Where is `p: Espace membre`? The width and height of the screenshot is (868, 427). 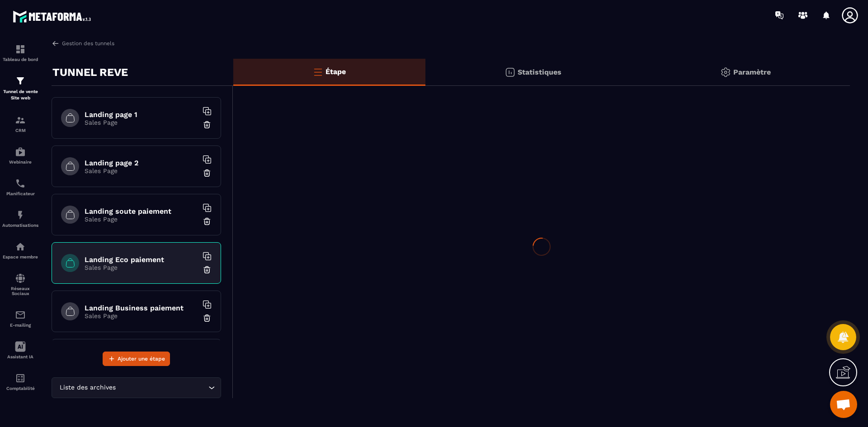
p: Espace membre is located at coordinates (21, 257).